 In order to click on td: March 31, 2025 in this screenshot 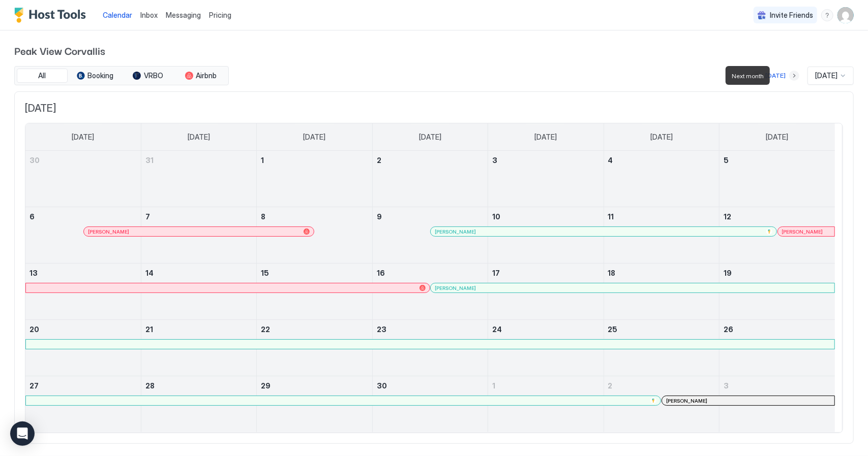, I will do `click(198, 179)`.